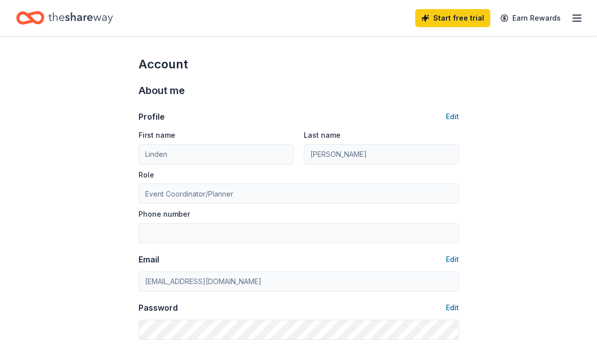  I want to click on label: Phone number, so click(164, 214).